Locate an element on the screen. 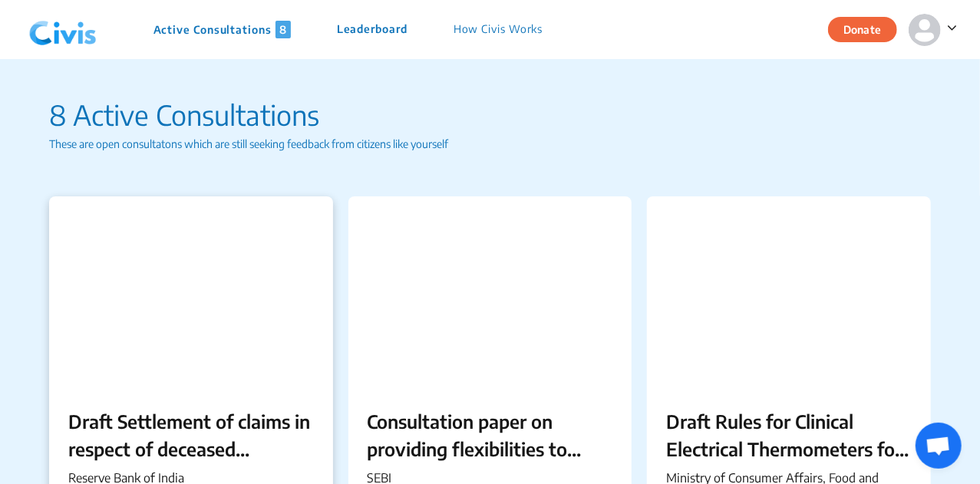  a: Donate is located at coordinates (868, 28).